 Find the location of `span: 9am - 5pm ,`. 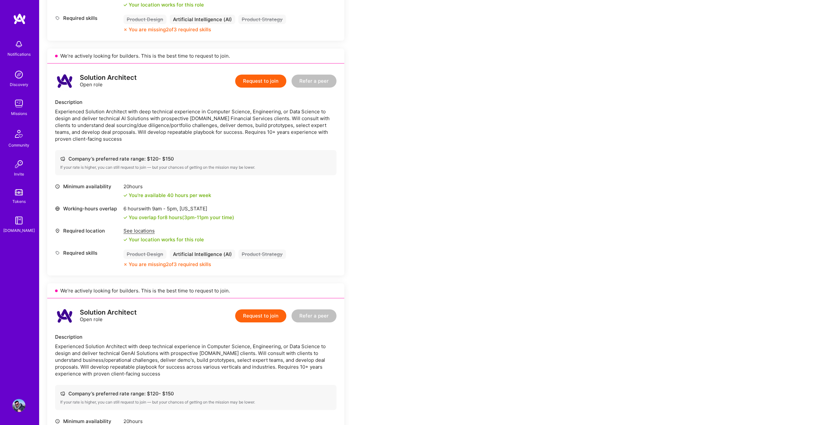

span: 9am - 5pm , is located at coordinates (165, 209).